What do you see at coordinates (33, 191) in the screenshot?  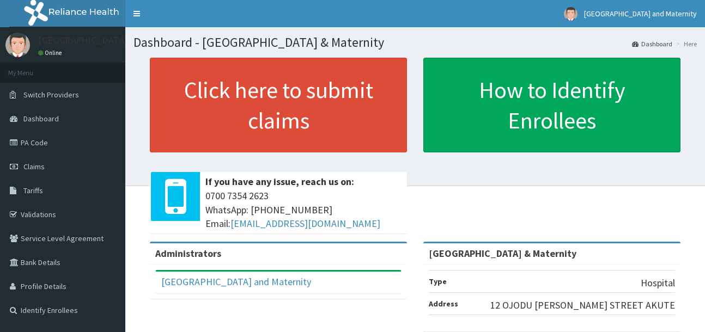 I see `span: Tariffs` at bounding box center [33, 191].